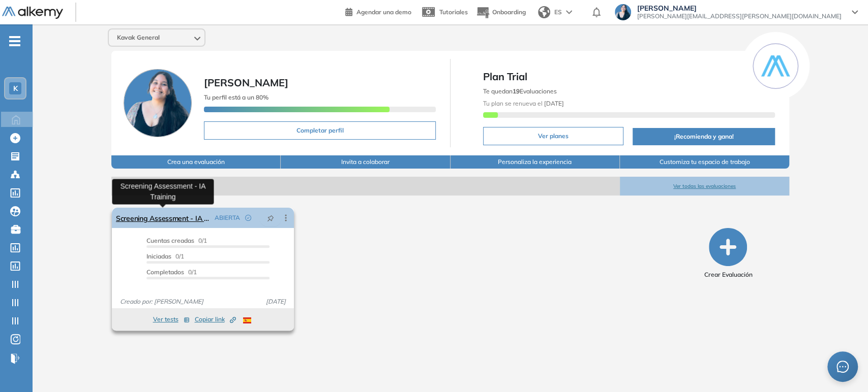 This screenshot has width=868, height=392. Describe the element at coordinates (163, 191) in the screenshot. I see `div: Screening Assessment - IA Training` at that location.